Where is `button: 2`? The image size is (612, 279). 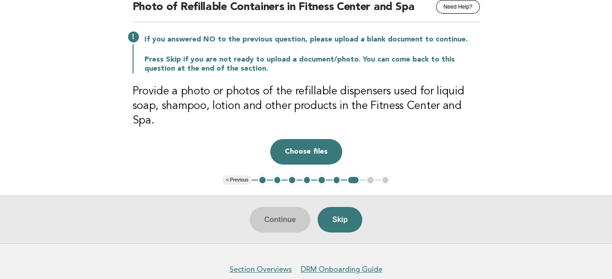
button: 2 is located at coordinates (278, 180).